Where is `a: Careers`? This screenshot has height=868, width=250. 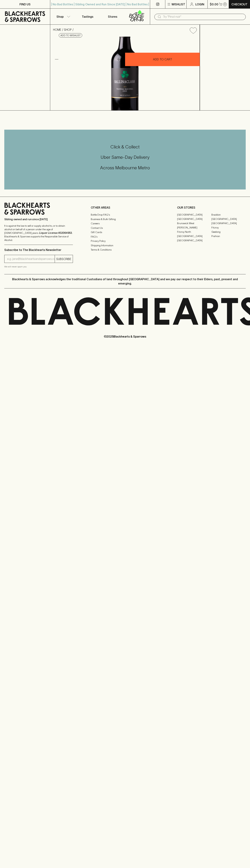
a: Careers is located at coordinates (125, 224).